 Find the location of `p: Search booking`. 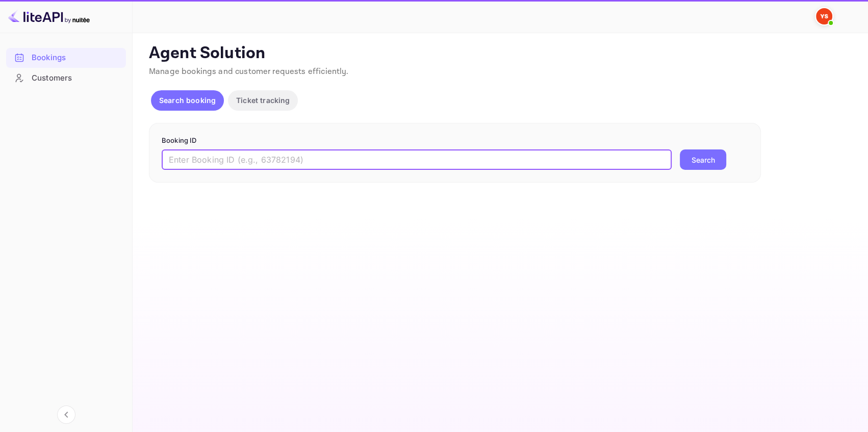

p: Search booking is located at coordinates (187, 100).